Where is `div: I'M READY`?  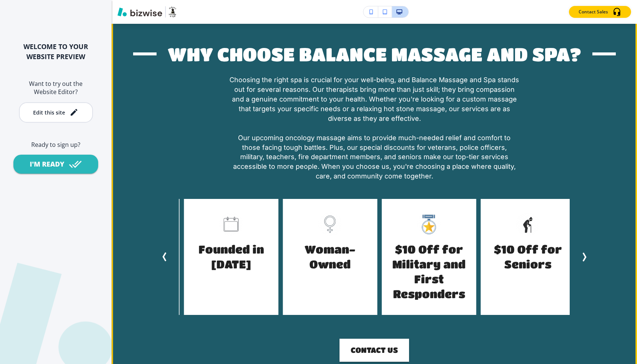
div: I'M READY is located at coordinates (47, 164).